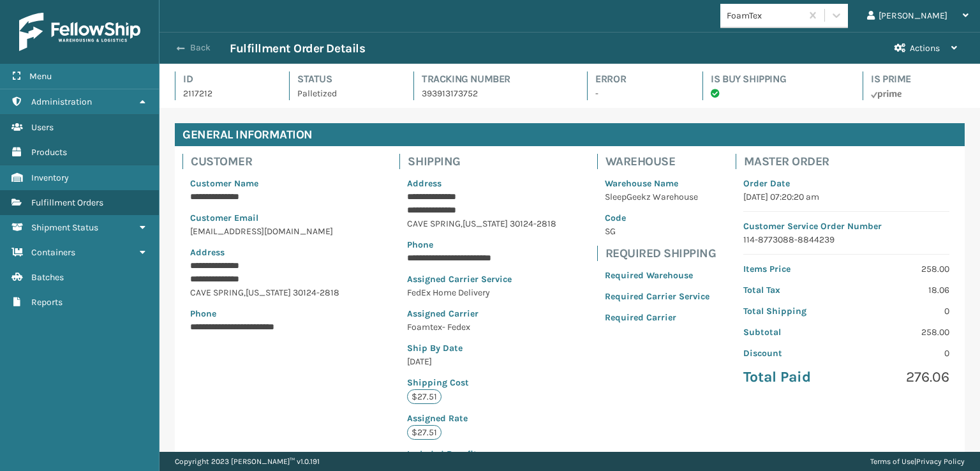 This screenshot has height=471, width=980. I want to click on p: Shipping Cost, so click(489, 382).